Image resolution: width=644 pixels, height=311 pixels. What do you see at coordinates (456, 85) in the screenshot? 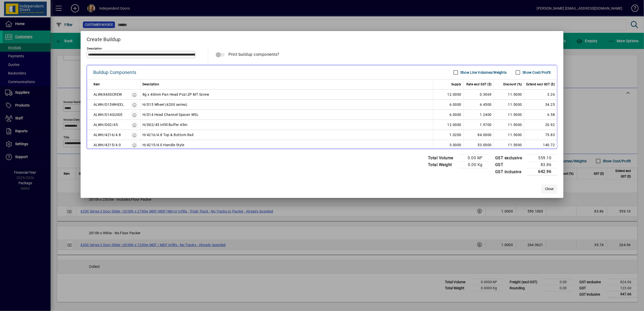
I see `span: Supply` at bounding box center [456, 85].